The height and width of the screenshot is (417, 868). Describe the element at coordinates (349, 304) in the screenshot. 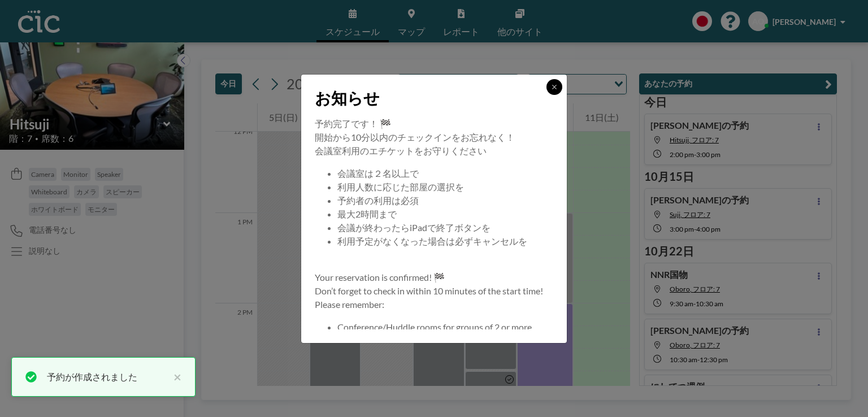

I see `span: Please remember:` at that location.